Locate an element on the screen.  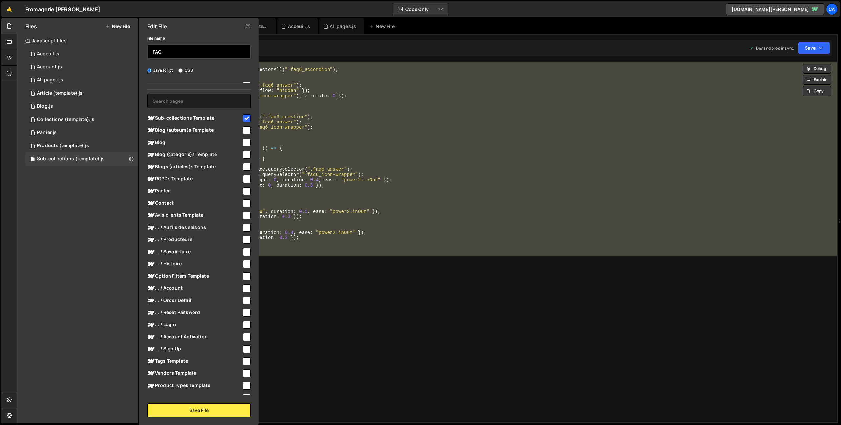
span: Sub-collections Template is located at coordinates (194, 118).